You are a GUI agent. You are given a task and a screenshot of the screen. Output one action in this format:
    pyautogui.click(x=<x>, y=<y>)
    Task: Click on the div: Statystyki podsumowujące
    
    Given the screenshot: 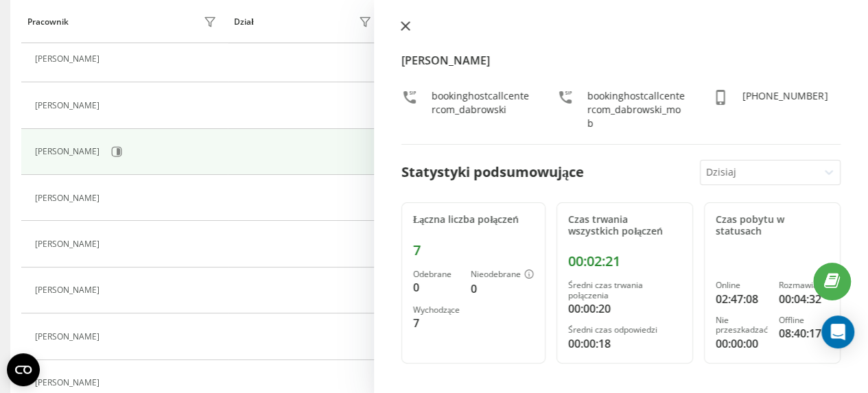 What is the action you would take?
    pyautogui.click(x=492, y=172)
    